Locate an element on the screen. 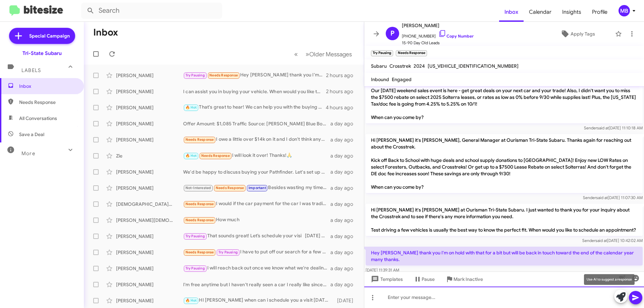  div: I will look it over! Thanks!🙏 is located at coordinates (256, 156).